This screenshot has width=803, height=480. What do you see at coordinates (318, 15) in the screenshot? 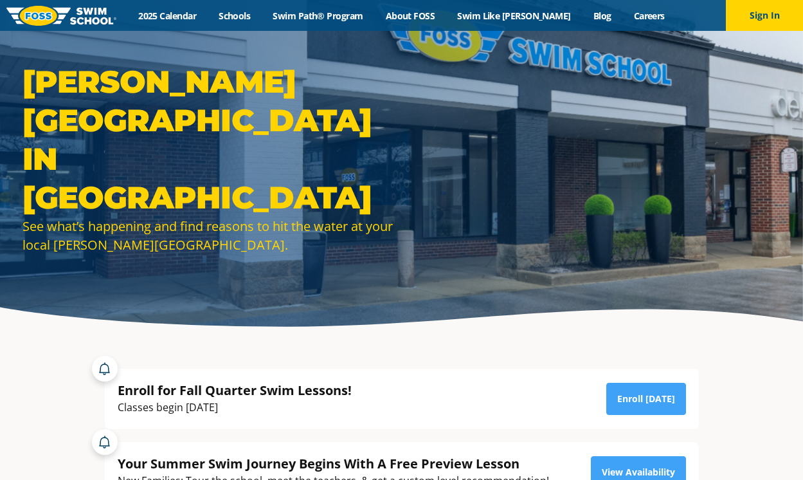
I see `a: Swim Path® Program` at bounding box center [318, 15].